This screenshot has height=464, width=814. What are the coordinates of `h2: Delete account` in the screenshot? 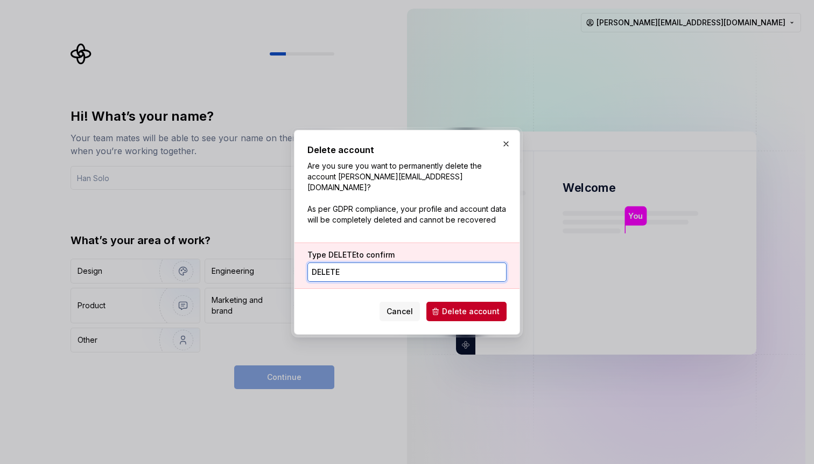 It's located at (407, 150).